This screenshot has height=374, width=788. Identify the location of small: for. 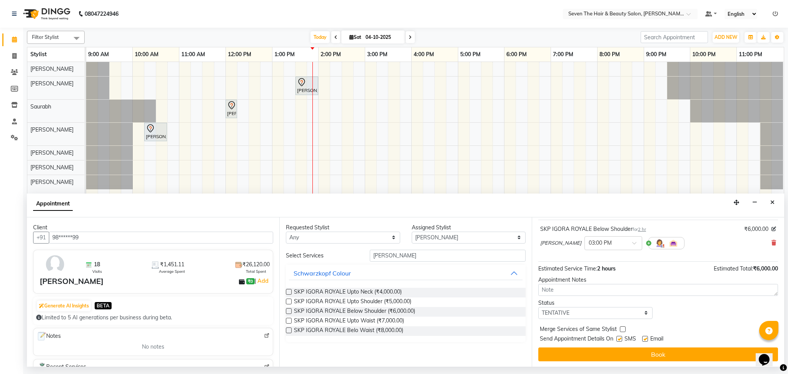
(639, 229).